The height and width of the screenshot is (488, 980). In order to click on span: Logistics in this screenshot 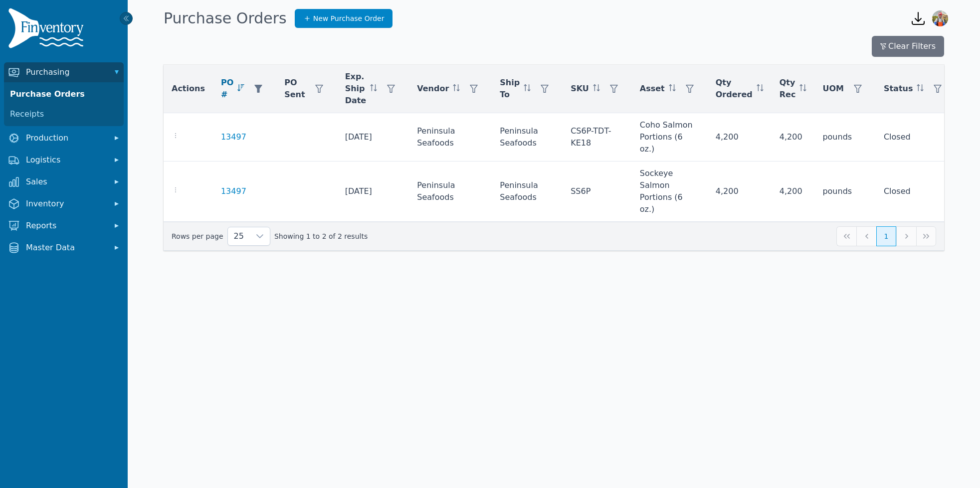, I will do `click(66, 160)`.